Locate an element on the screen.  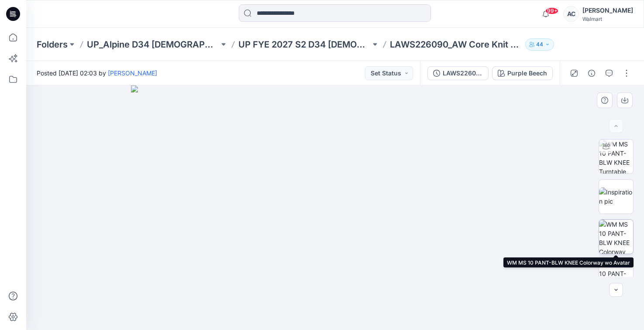
div: Walmart is located at coordinates (607, 19).